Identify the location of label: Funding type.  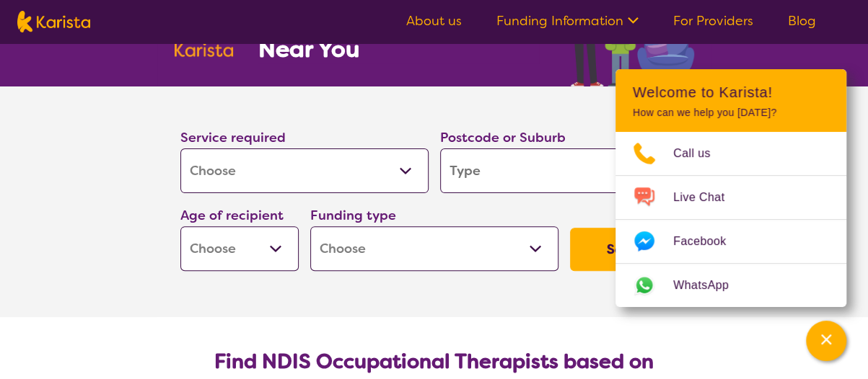
(353, 216).